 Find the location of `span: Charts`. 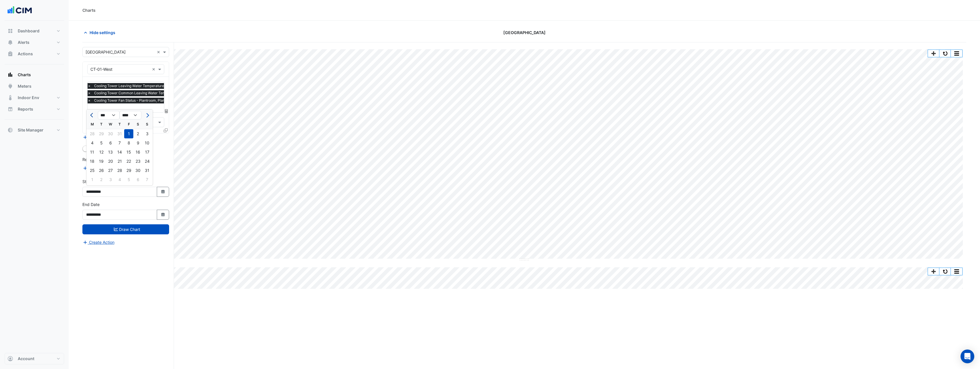

span: Charts is located at coordinates (25, 74).